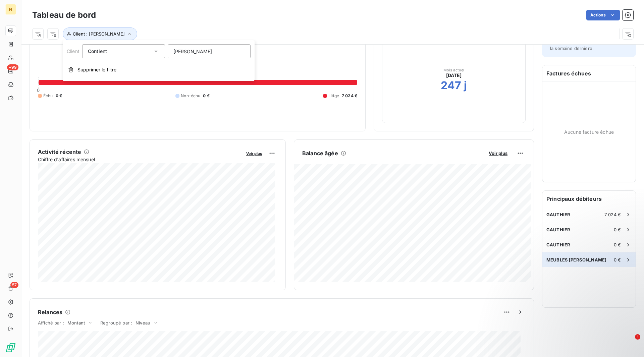 The width and height of the screenshot is (644, 357). What do you see at coordinates (73, 51) in the screenshot?
I see `span: Client` at bounding box center [73, 51].